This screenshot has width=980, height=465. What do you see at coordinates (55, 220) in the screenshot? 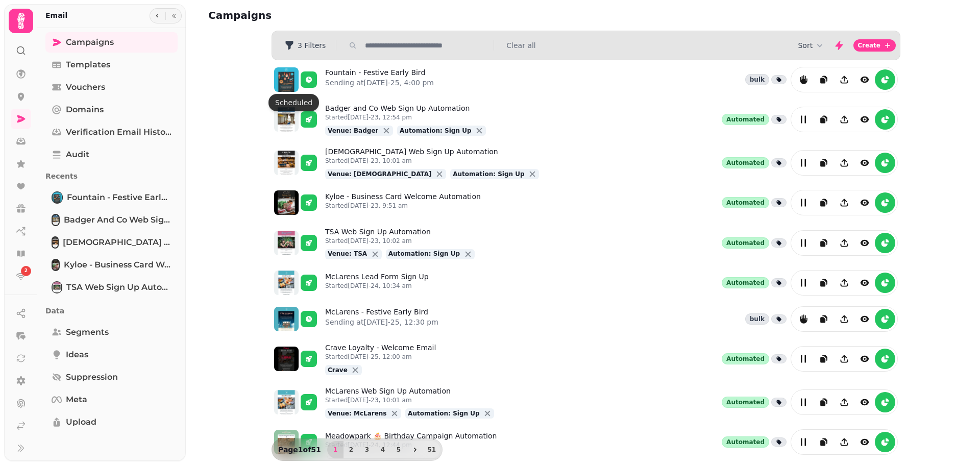
I see `img: Badger and Co Web Sign Up Automation` at bounding box center [55, 220].